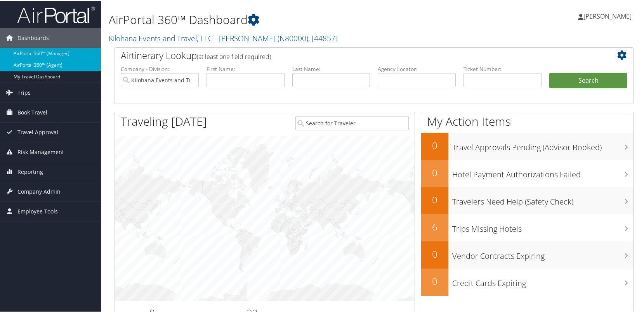 Image resolution: width=644 pixels, height=312 pixels. Describe the element at coordinates (159, 68) in the screenshot. I see `label: Company - Division:` at that location.